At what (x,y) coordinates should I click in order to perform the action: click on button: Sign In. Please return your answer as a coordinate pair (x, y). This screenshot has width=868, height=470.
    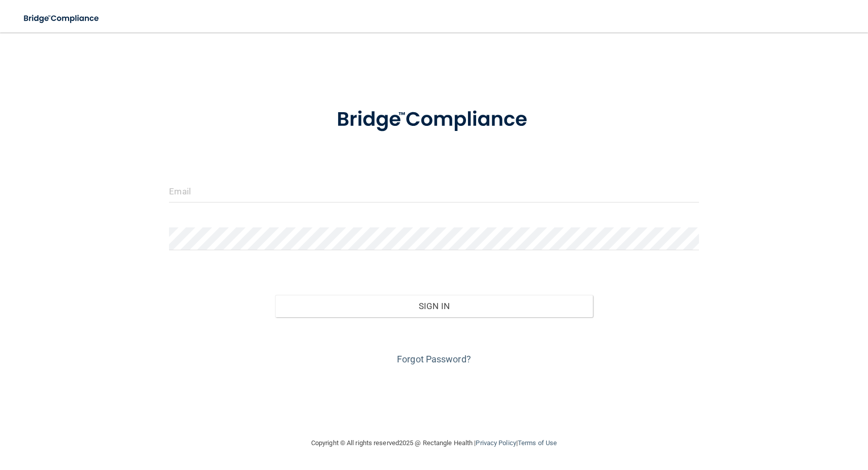
    Looking at the image, I should click on (434, 306).